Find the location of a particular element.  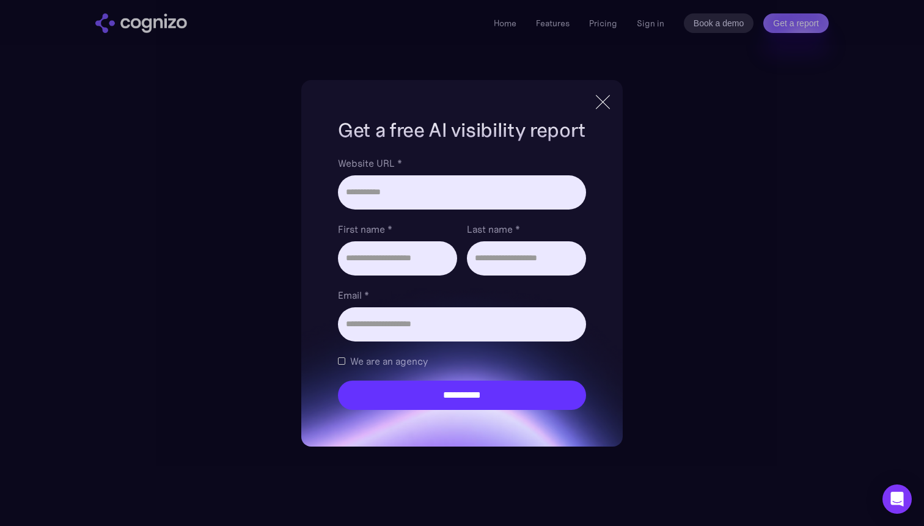

label: Website URL * is located at coordinates (462, 163).